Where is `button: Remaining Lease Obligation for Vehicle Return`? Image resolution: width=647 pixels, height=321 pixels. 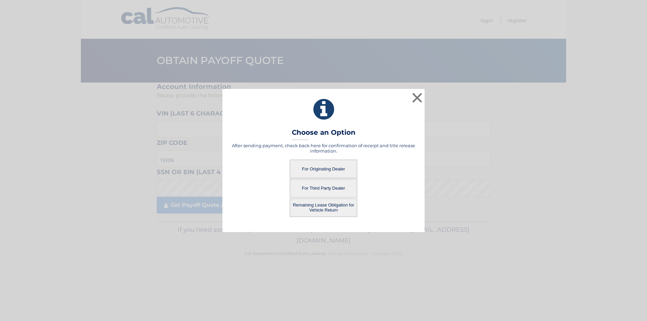 button: Remaining Lease Obligation for Vehicle Return is located at coordinates (323, 208).